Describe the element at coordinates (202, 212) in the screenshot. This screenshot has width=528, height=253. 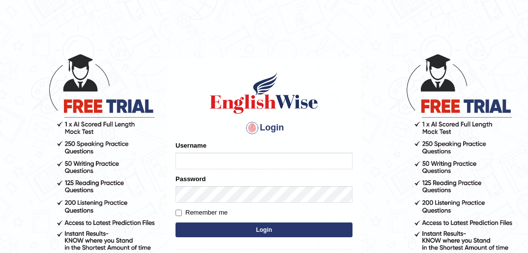
I see `label: Remember me` at that location.